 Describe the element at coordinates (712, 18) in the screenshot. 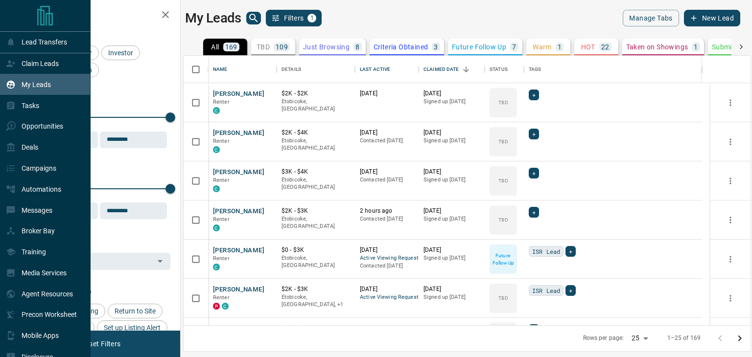

I see `button: New Lead` at that location.